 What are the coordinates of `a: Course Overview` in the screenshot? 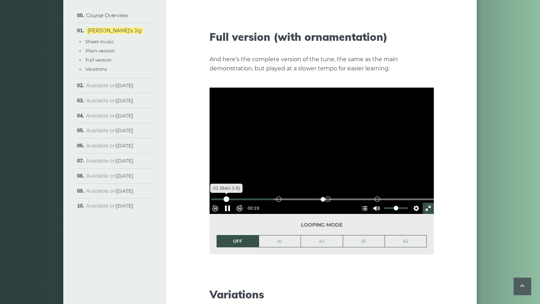 It's located at (107, 15).